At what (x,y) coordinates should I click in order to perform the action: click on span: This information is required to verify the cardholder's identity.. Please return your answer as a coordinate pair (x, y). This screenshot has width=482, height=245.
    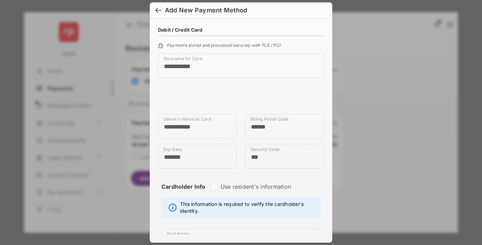
    Looking at the image, I should click on (248, 208).